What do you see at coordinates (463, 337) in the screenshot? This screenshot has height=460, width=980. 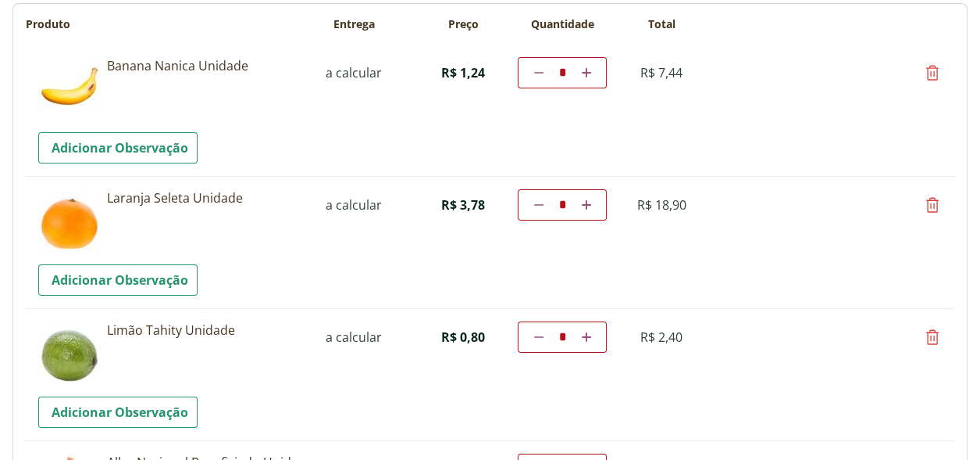 I see `span: R$ 0,80` at bounding box center [463, 337].